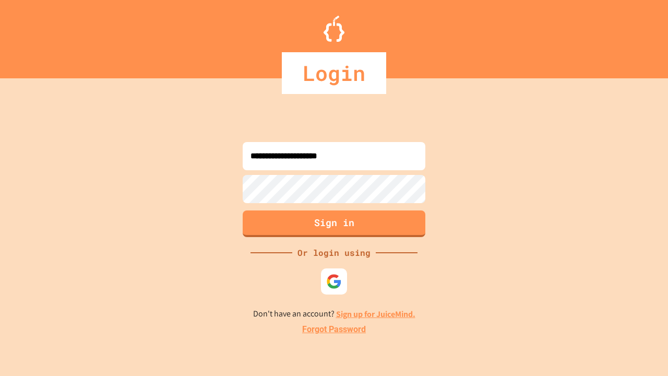  I want to click on img: Logo.svg, so click(334, 29).